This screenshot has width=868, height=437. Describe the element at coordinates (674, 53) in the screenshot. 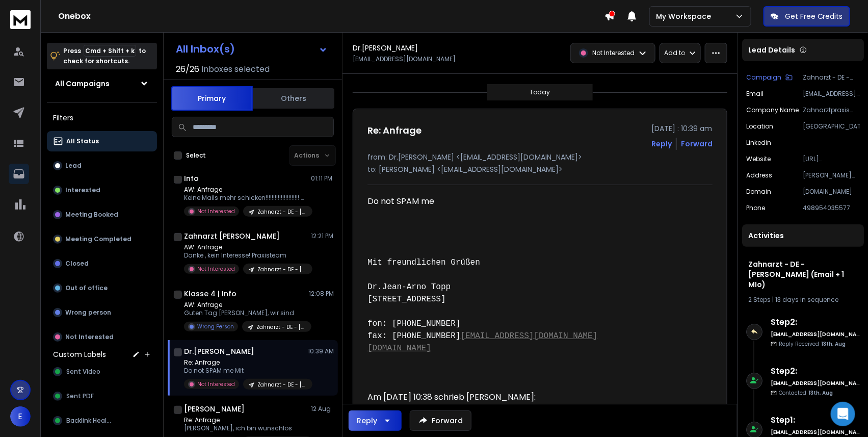

I see `p: Add to` at that location.